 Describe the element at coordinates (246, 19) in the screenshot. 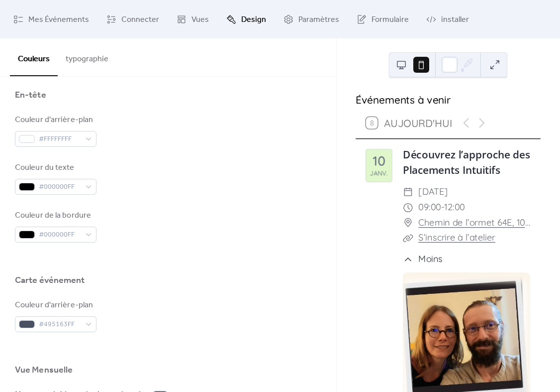

I see `a: Design` at that location.